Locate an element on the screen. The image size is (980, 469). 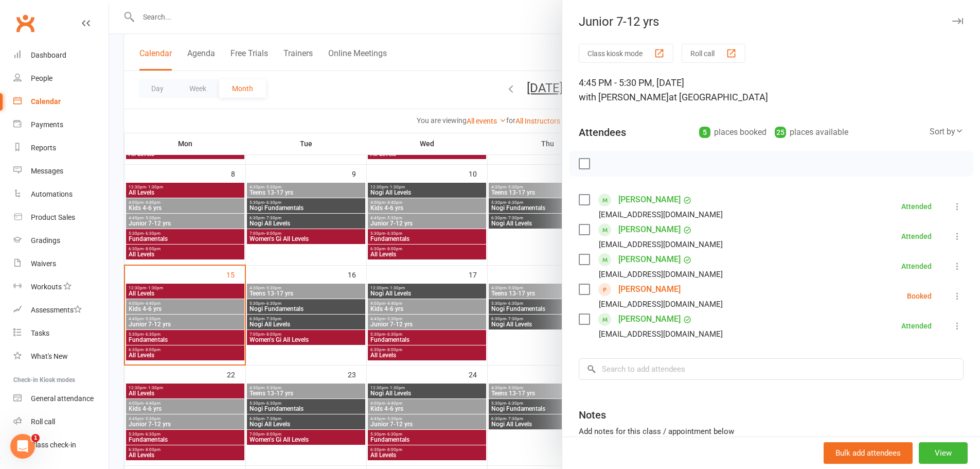
a: Calendar is located at coordinates (61, 101).